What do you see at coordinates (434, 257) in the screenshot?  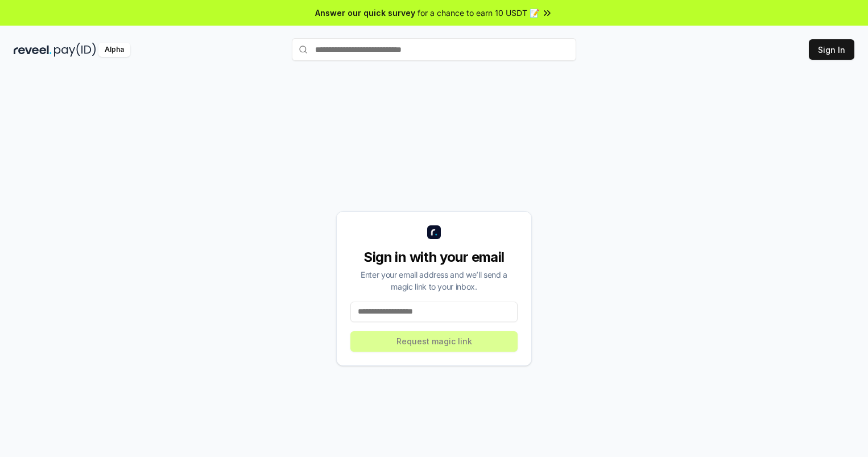 I see `div: Sign in with your email` at bounding box center [434, 257].